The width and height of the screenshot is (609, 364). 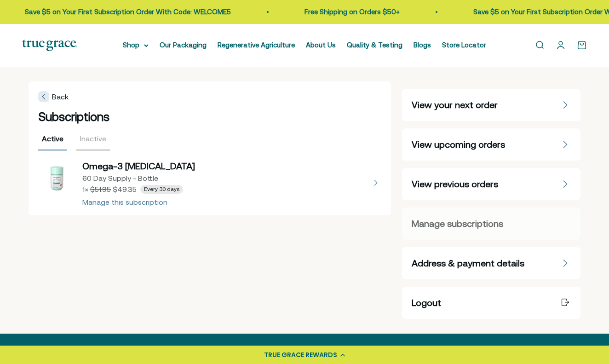 What do you see at coordinates (464, 45) in the screenshot?
I see `a: Store Locator` at bounding box center [464, 45].